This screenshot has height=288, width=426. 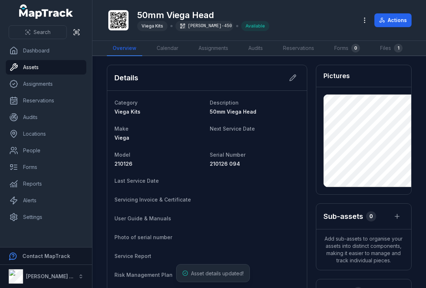 What do you see at coordinates (121, 128) in the screenshot?
I see `span: Make` at bounding box center [121, 128].